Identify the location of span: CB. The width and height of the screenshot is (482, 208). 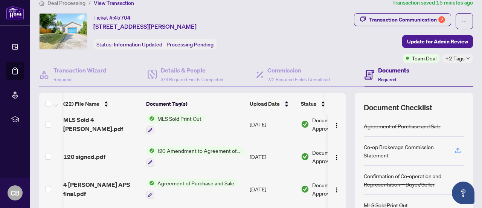
(15, 193).